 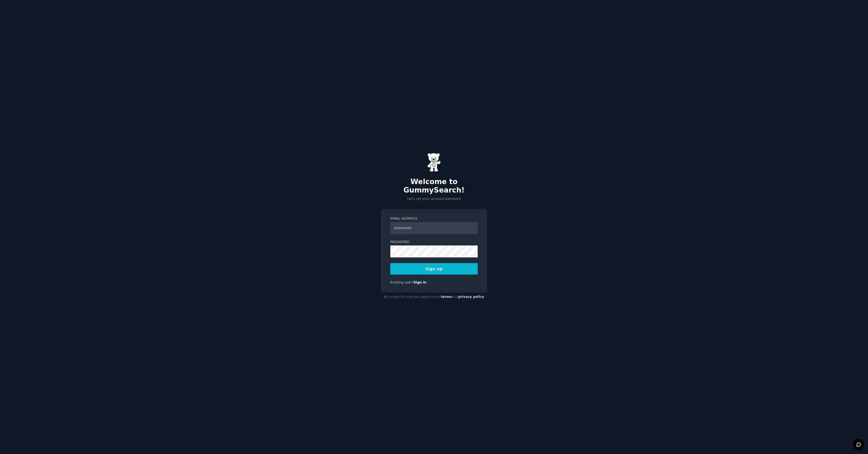 What do you see at coordinates (434, 199) in the screenshot?
I see `p: Let's set your account password` at bounding box center [434, 199].